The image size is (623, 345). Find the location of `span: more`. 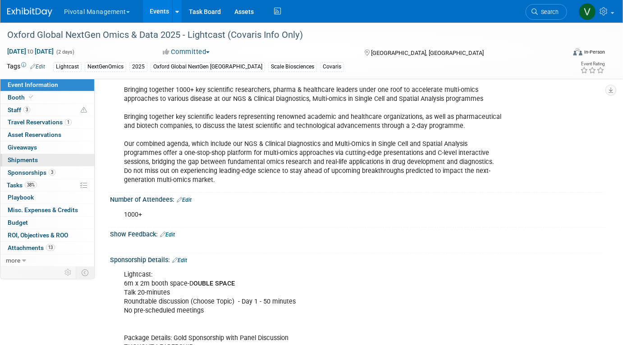

span: more is located at coordinates (13, 261).